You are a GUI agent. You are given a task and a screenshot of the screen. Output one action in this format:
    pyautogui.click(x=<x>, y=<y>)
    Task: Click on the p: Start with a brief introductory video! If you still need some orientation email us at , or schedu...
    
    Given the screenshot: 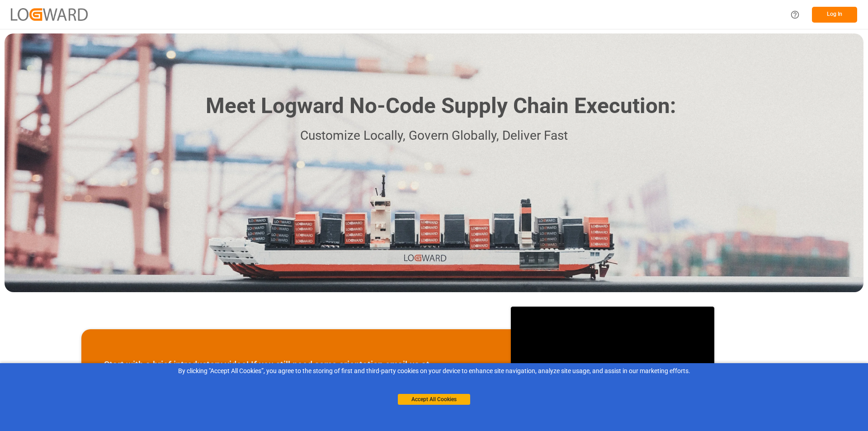 What is the action you would take?
    pyautogui.click(x=296, y=371)
    